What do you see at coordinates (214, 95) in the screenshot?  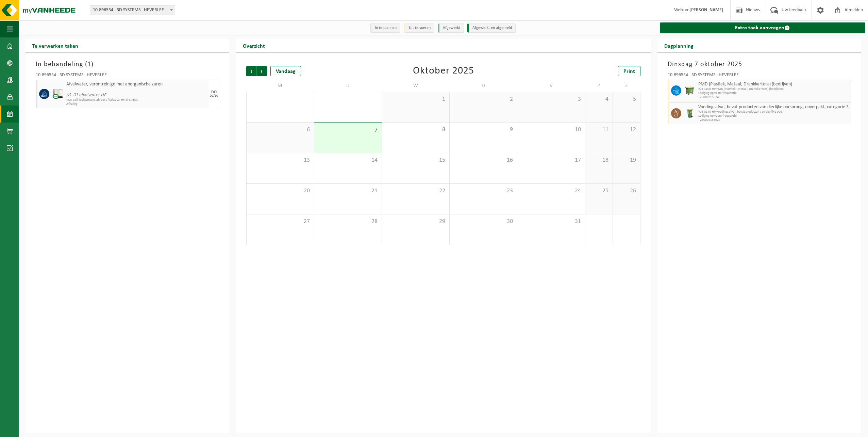 I see `div: 09/10` at bounding box center [214, 95].